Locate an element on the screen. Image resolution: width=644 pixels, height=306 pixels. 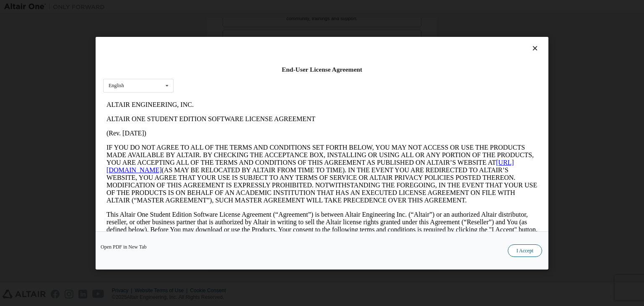
p: This Altair One Student Edition Software License Agreement (“Agreement”) is between Altair Engine... is located at coordinates (219, 128).